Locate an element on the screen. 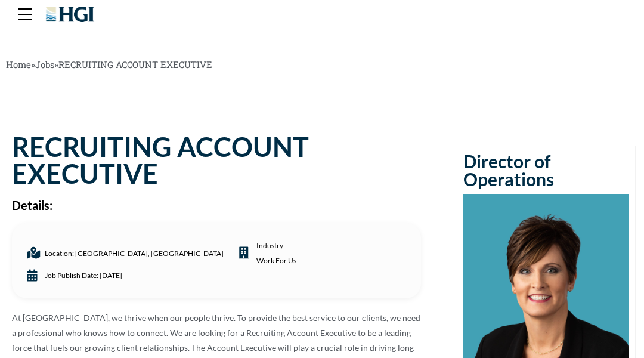  a: Work For Us is located at coordinates (276, 260).